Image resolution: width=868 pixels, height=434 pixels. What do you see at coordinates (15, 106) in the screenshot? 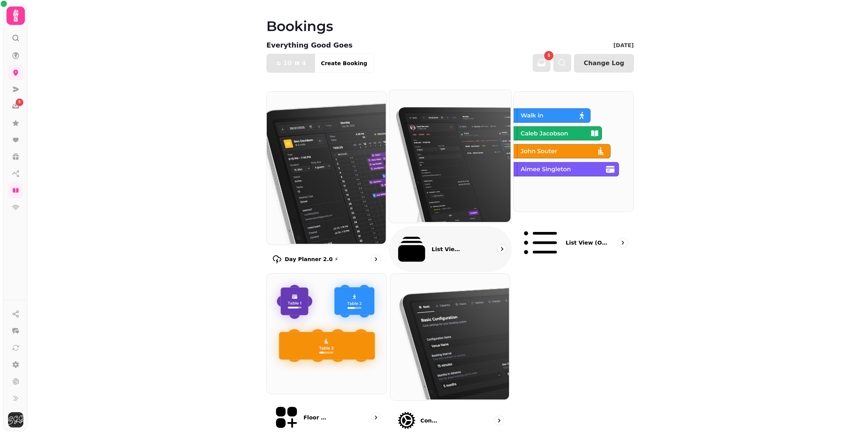
I see `a: 5` at bounding box center [15, 106].